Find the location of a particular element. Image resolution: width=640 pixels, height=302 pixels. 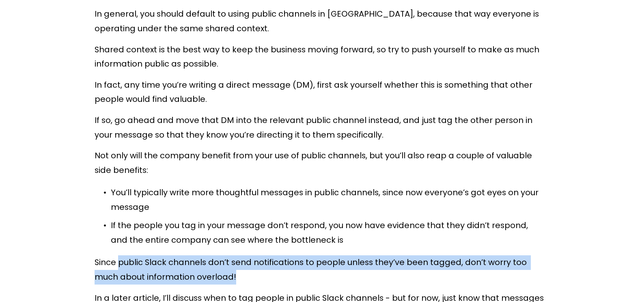

p: Since public Slack channels don’t send notifications to people unless they’ve been tagged, don’t ... is located at coordinates (320, 269).